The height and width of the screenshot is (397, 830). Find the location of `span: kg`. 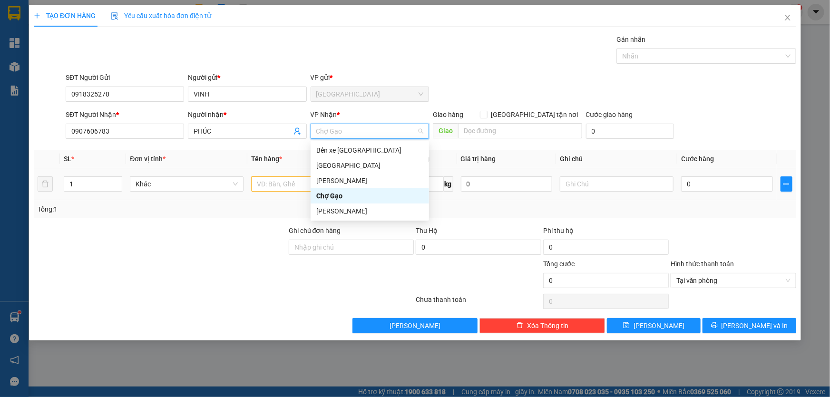

span: kg is located at coordinates (449, 184).